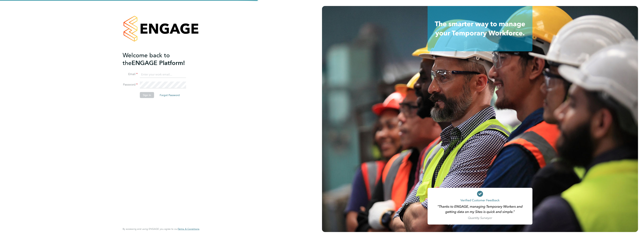 The height and width of the screenshot is (238, 644). I want to click on label: Email, so click(130, 74).